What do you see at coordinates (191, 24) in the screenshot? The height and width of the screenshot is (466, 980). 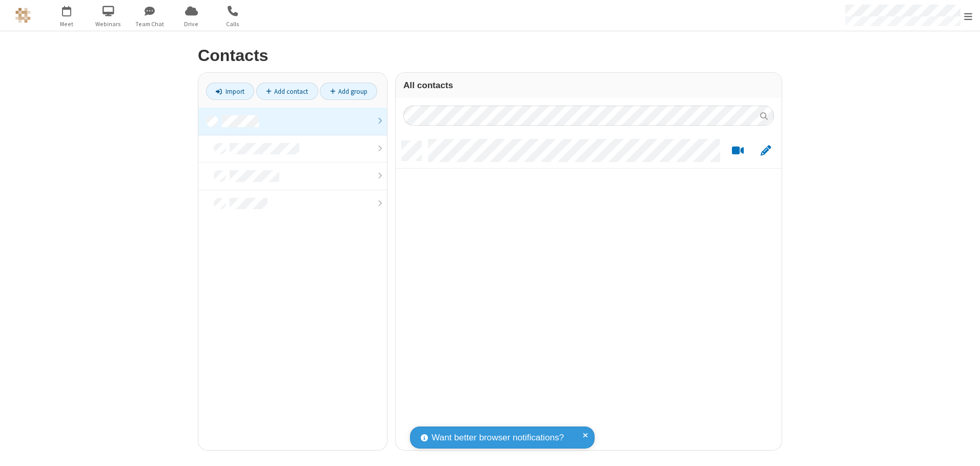 I see `span: Drive` at bounding box center [191, 24].